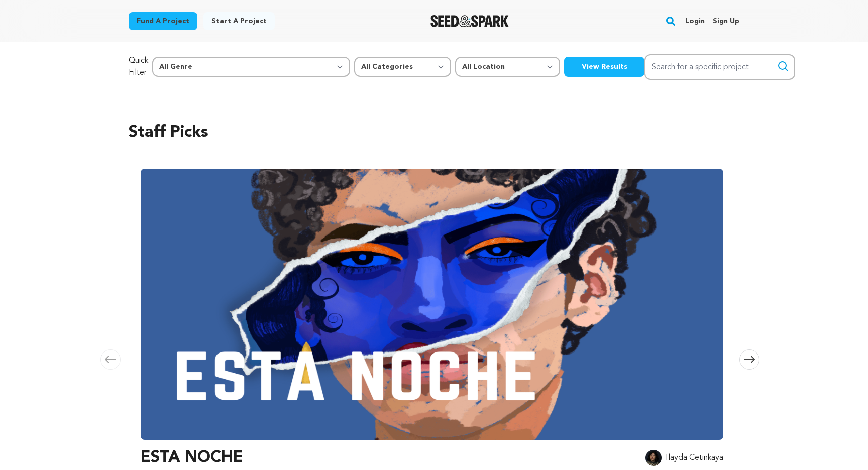 The height and width of the screenshot is (470, 868). What do you see at coordinates (163, 21) in the screenshot?
I see `a: Fund a project` at bounding box center [163, 21].